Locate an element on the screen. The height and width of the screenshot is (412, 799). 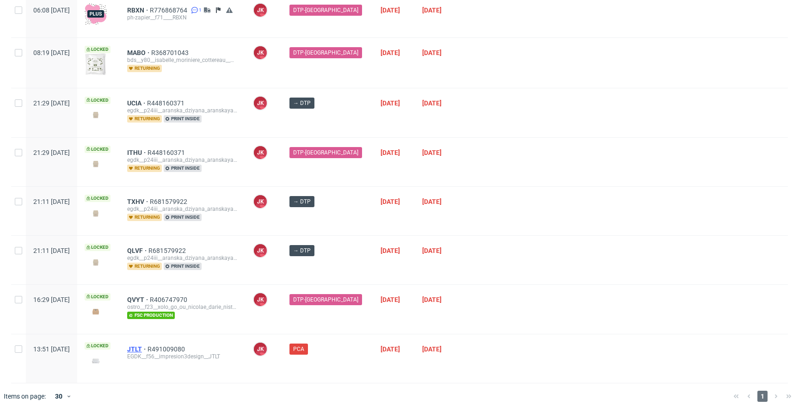
span: Items on page: is located at coordinates (24, 396).